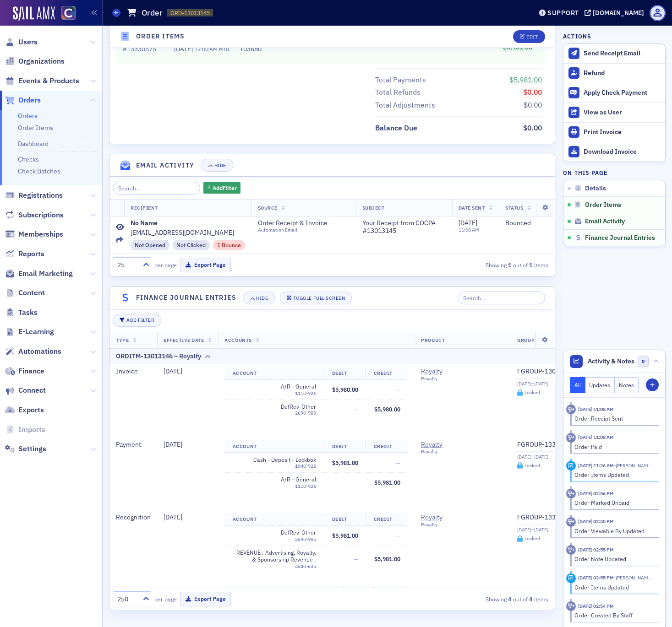  I want to click on span: Tasks, so click(28, 313).